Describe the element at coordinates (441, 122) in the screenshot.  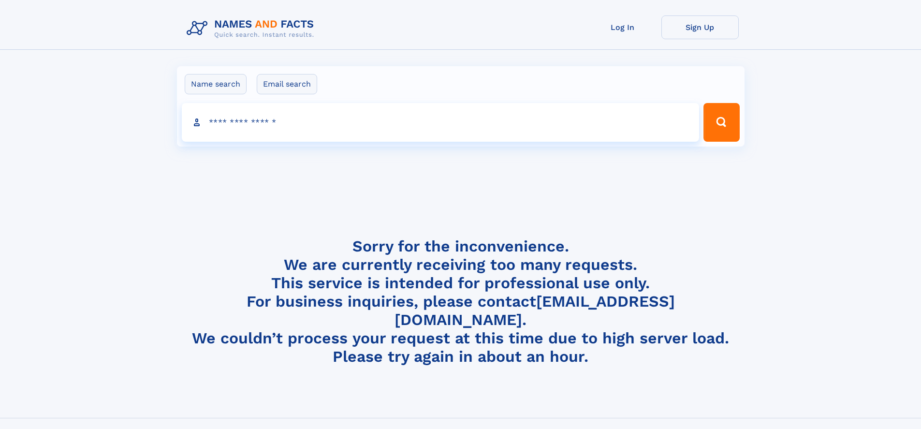
I see `input: search input` at that location.